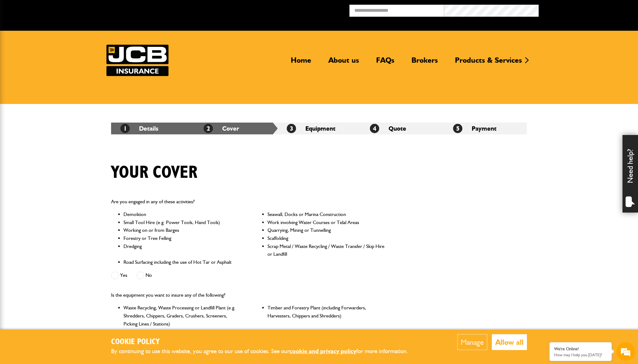  I want to click on a: FAQs, so click(385, 63).